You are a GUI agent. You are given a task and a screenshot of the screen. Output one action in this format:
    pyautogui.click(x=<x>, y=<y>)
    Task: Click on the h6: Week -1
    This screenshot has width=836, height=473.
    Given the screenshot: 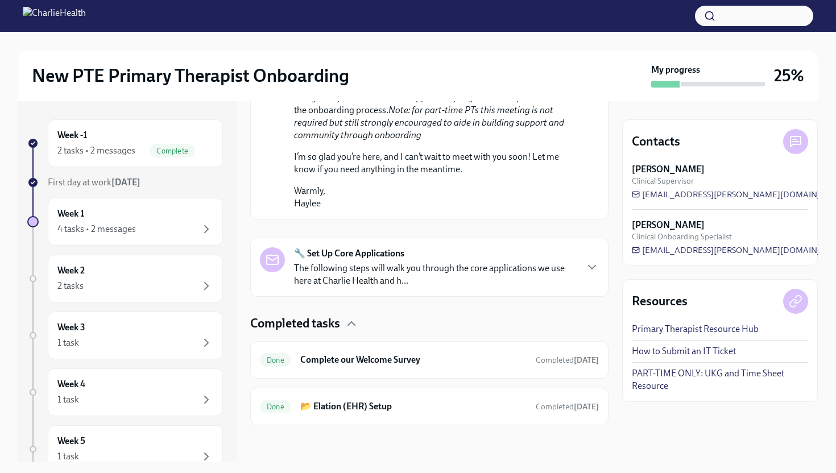 What is the action you would take?
    pyautogui.click(x=72, y=135)
    